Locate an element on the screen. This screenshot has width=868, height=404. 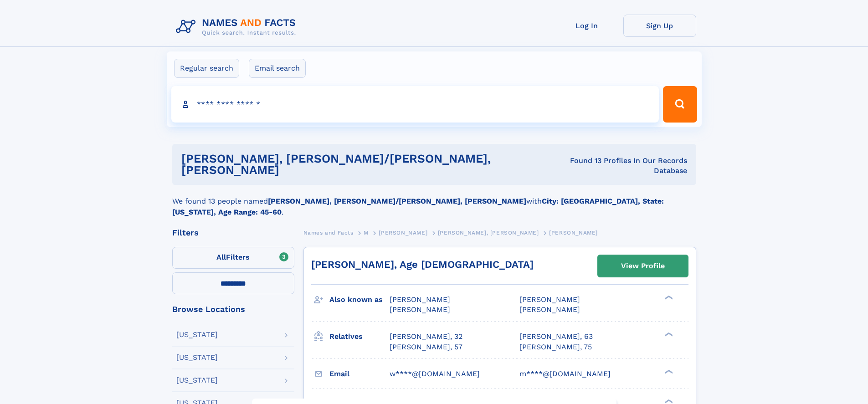
div: Found 13 Profiles In Our Records Database is located at coordinates (618, 166).